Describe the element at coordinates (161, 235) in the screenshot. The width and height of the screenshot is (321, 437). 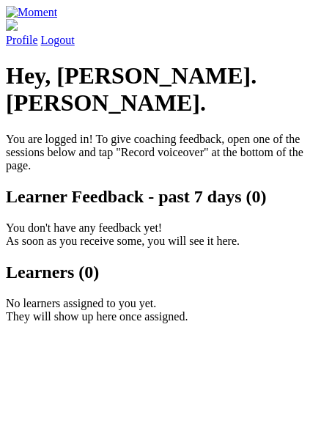
I see `p: You don't have any feedback yet! As soon as you receive some, you will see it here.` at that location.